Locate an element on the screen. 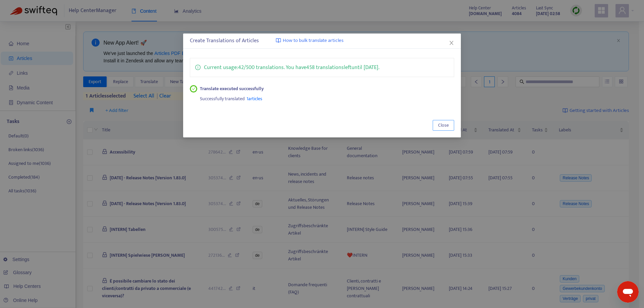 The height and width of the screenshot is (308, 644). span: How to bulk translate articles is located at coordinates (313, 40).